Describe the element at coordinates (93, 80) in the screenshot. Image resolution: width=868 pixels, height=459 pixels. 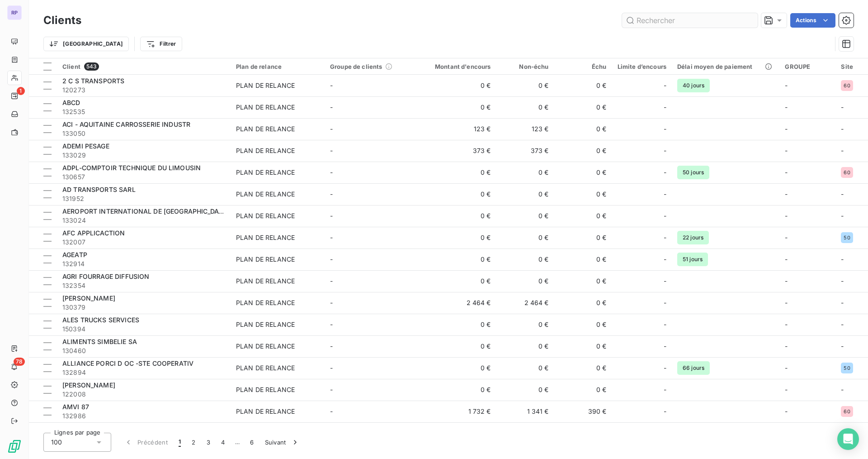
I see `span: 2 C S TRANSPORTS` at that location.